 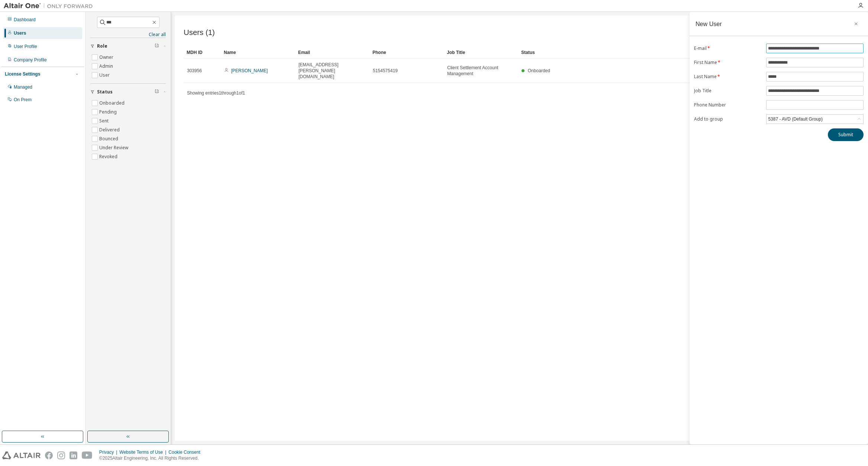 I want to click on div: Status, so click(x=669, y=53).